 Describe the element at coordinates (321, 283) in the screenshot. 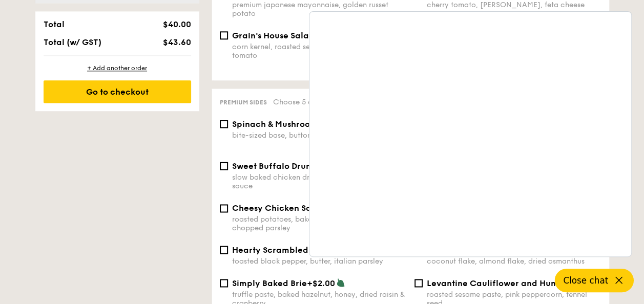

I see `span: +$2.00` at that location.